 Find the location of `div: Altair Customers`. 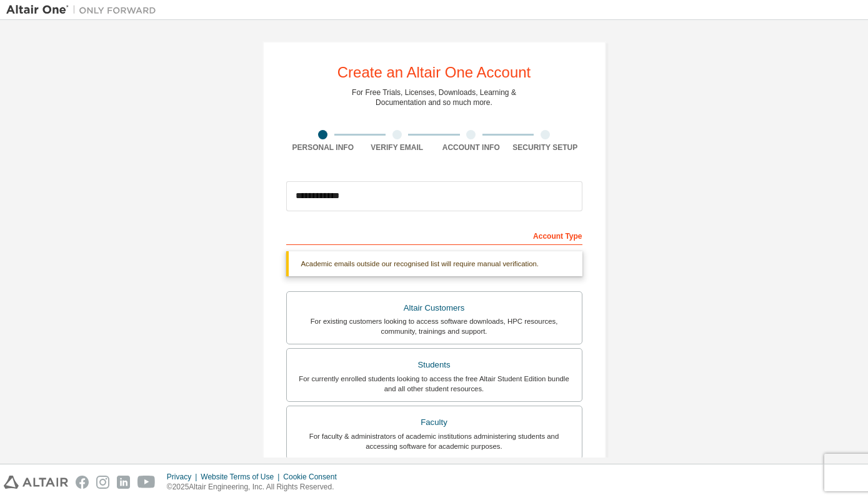

div: Altair Customers is located at coordinates (434, 309).